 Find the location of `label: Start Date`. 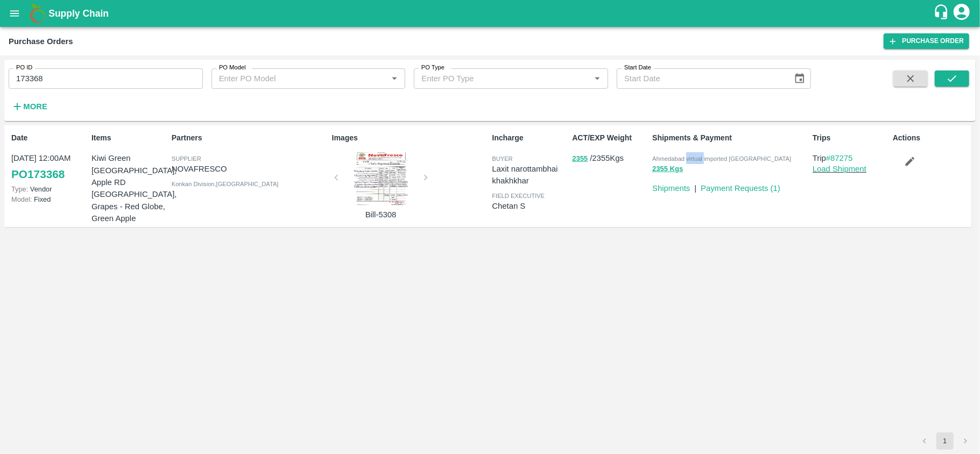

label: Start Date is located at coordinates (638, 68).